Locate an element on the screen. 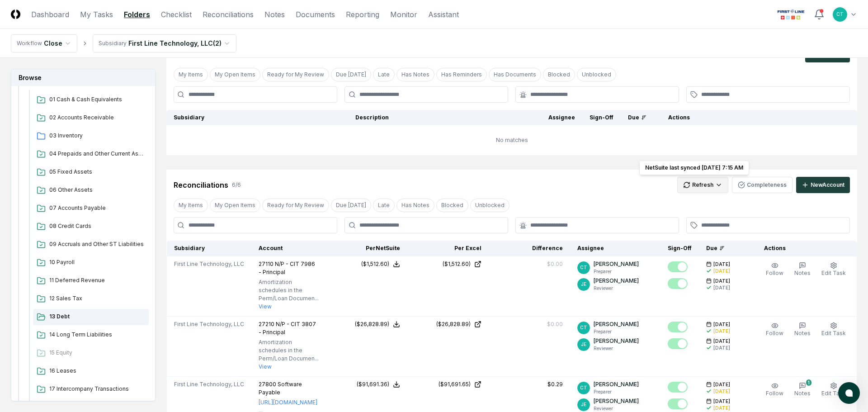 This screenshot has height=412, width=868. img: Logo is located at coordinates (16, 14).